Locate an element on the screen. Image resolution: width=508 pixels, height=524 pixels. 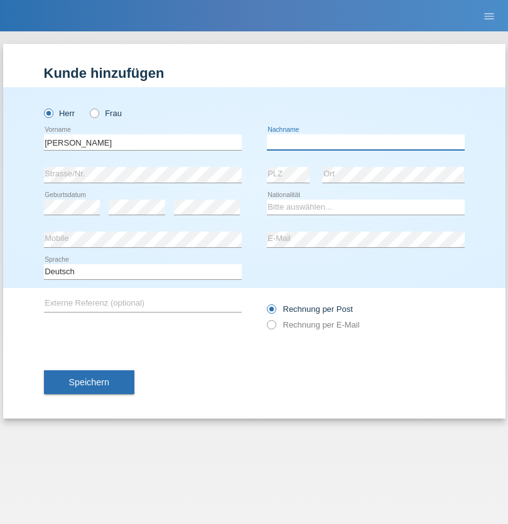
h1: Kunde hinzufügen is located at coordinates (254, 73).